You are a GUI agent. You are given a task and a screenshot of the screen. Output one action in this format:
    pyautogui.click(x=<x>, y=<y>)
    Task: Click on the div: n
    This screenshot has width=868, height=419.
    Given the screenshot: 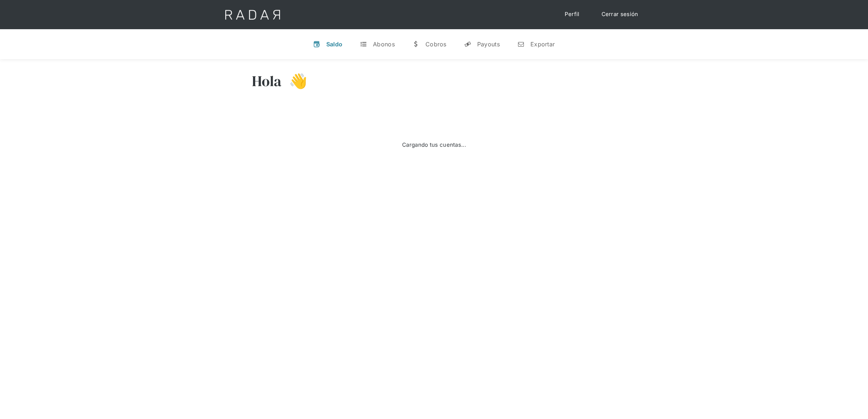 What is the action you would take?
    pyautogui.click(x=521, y=44)
    